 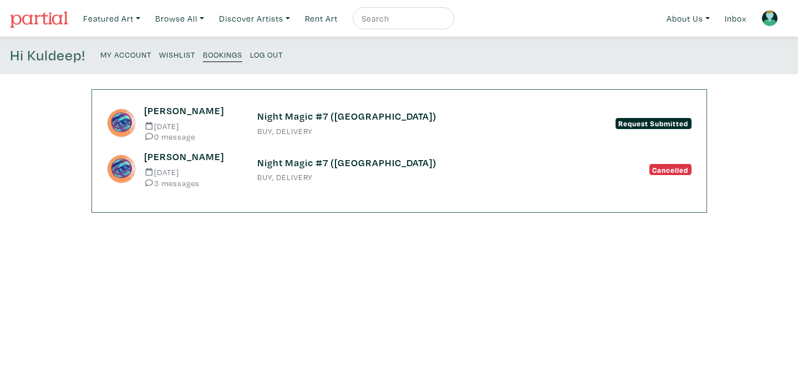 What do you see at coordinates (177, 54) in the screenshot?
I see `a: Wishlist` at bounding box center [177, 54].